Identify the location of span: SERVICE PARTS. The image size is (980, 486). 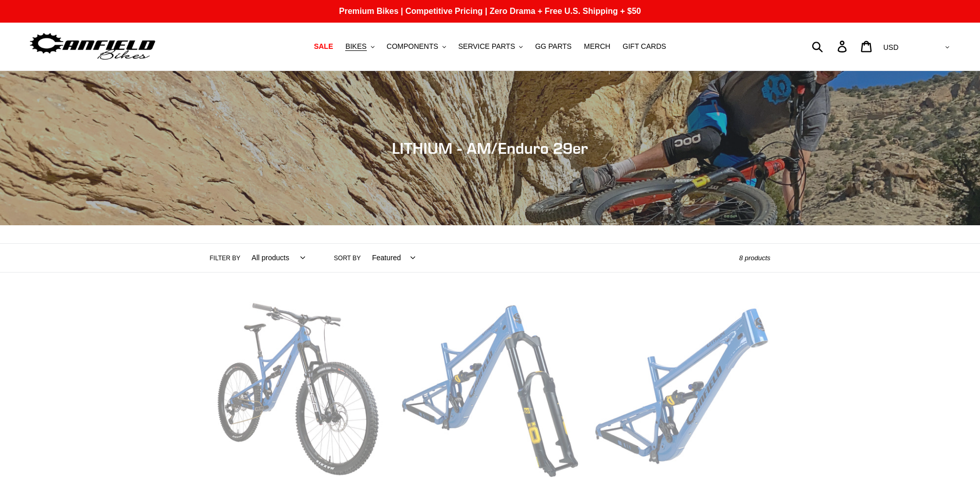
(487, 46).